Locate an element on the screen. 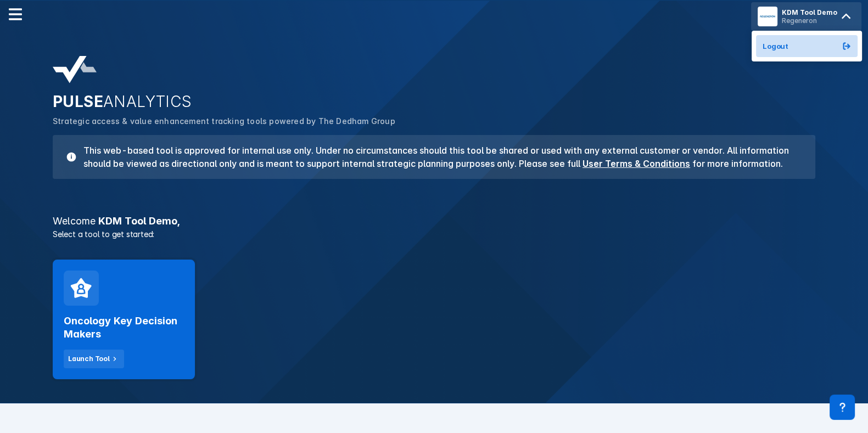  img: pulse-analytics-logo is located at coordinates (75, 70).